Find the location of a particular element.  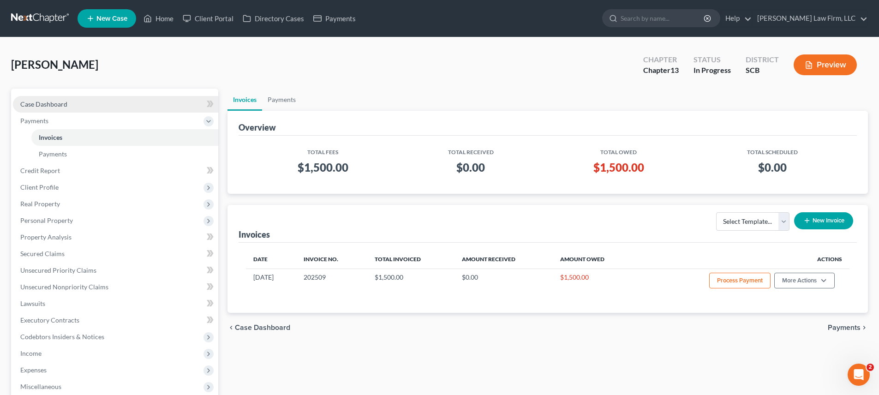

span: 13 is located at coordinates (674, 70).